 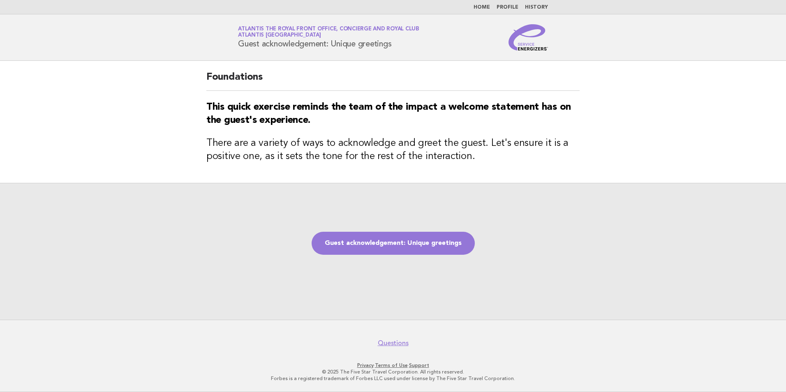 What do you see at coordinates (393, 379) in the screenshot?
I see `p: Forbes is a registered trademark of Forbes LLC used under license by The Five Star Travel Corpora...` at bounding box center [393, 379].